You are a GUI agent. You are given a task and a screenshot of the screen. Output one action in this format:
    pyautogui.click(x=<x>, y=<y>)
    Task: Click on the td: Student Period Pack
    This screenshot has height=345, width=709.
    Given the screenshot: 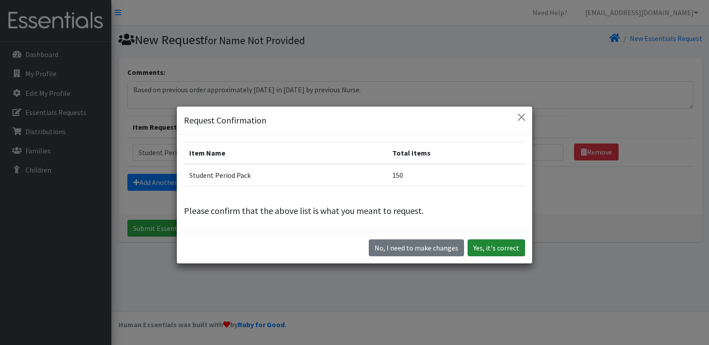 What is the action you would take?
    pyautogui.click(x=286, y=175)
    